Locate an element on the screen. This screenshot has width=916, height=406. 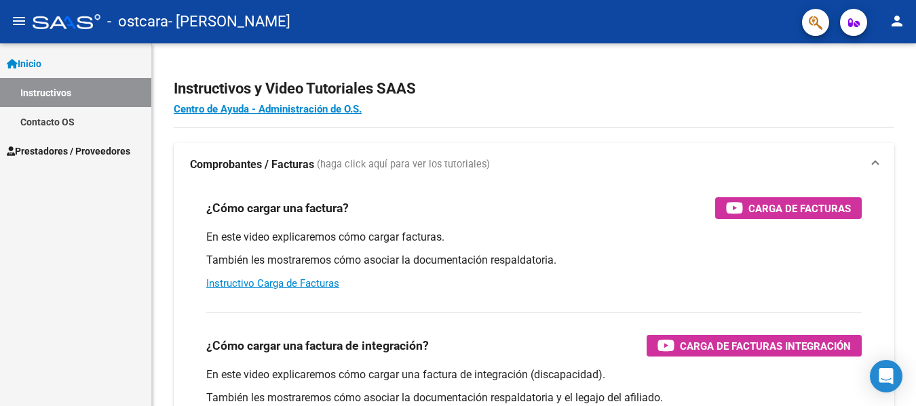
div: Open Intercom Messenger is located at coordinates (886, 377).